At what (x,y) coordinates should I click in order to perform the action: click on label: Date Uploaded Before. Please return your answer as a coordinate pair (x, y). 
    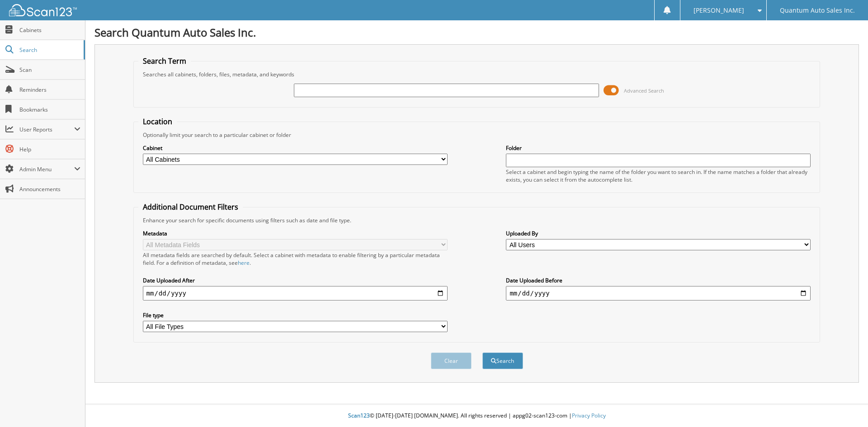
    Looking at the image, I should click on (658, 280).